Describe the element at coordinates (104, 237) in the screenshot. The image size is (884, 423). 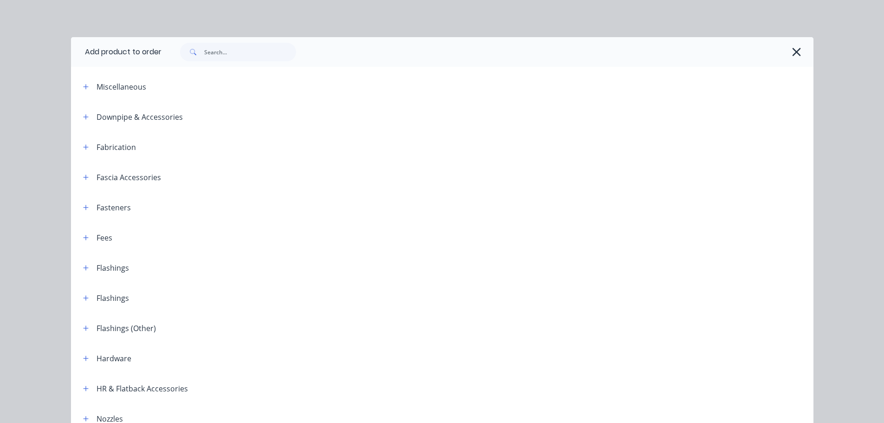
I see `div: Fees` at that location.